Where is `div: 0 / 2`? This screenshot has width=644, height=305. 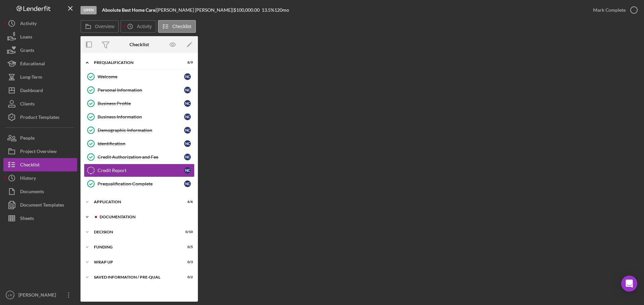 div: 0 / 2 is located at coordinates (187, 277).